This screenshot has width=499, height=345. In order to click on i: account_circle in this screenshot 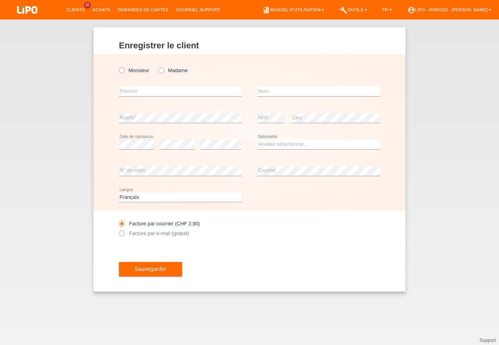, I will do `click(411, 10)`.